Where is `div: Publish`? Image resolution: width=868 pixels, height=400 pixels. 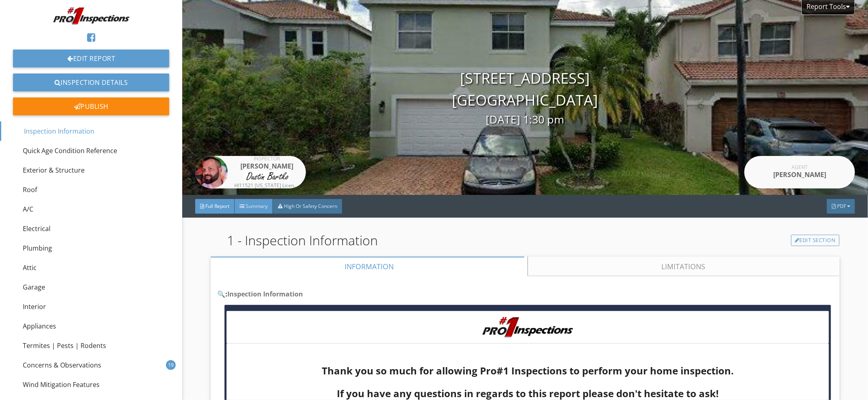
div: Publish is located at coordinates (91, 107).